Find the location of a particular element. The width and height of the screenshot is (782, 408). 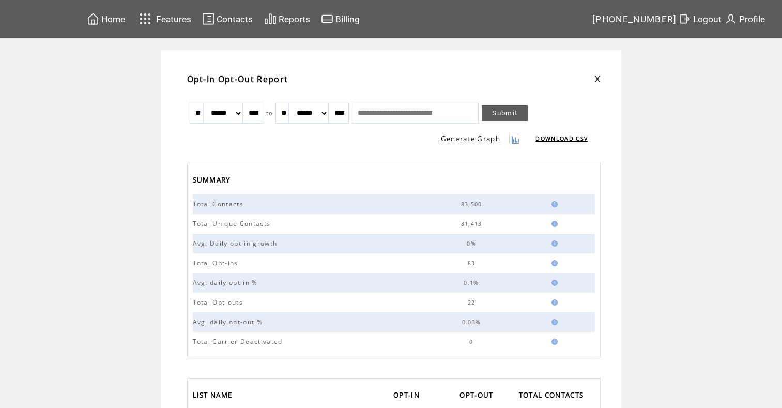

span: Reports is located at coordinates (294, 19).